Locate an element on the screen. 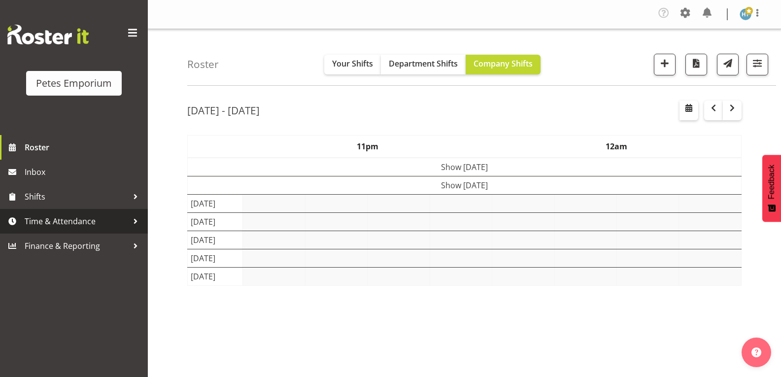 Image resolution: width=781 pixels, height=377 pixels. img: help-xxl-2.png is located at coordinates (757, 353).